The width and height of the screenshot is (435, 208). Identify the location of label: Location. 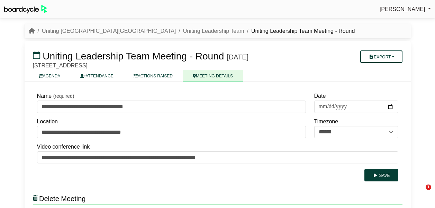
(47, 122).